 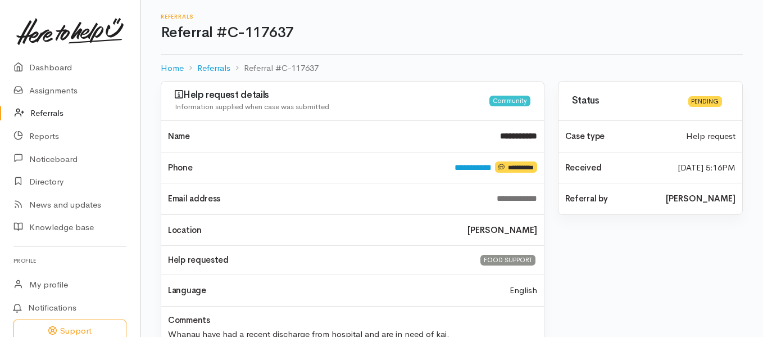 I want to click on h4: Comments, so click(x=189, y=320).